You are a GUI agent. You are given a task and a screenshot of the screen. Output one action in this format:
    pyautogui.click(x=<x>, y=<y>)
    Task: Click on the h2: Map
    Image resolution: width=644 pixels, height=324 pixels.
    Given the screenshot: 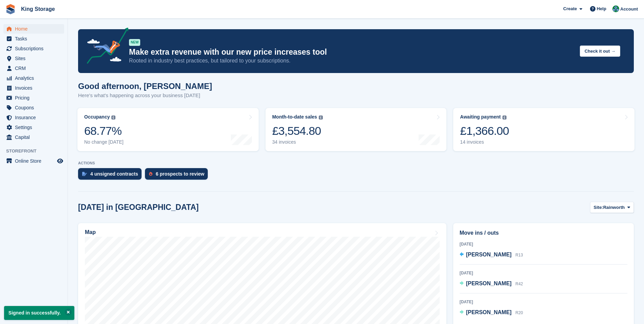 What is the action you would take?
    pyautogui.click(x=91, y=232)
    